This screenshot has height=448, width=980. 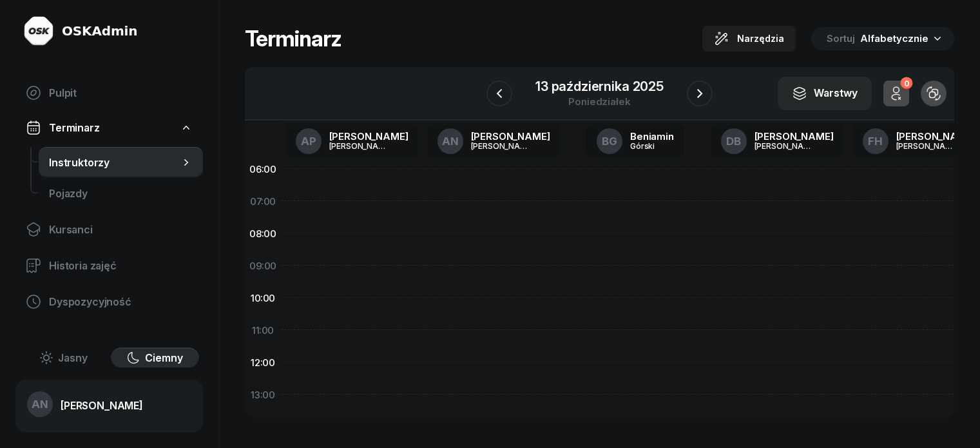 What do you see at coordinates (109, 230) in the screenshot?
I see `a: Kursanci` at bounding box center [109, 230].